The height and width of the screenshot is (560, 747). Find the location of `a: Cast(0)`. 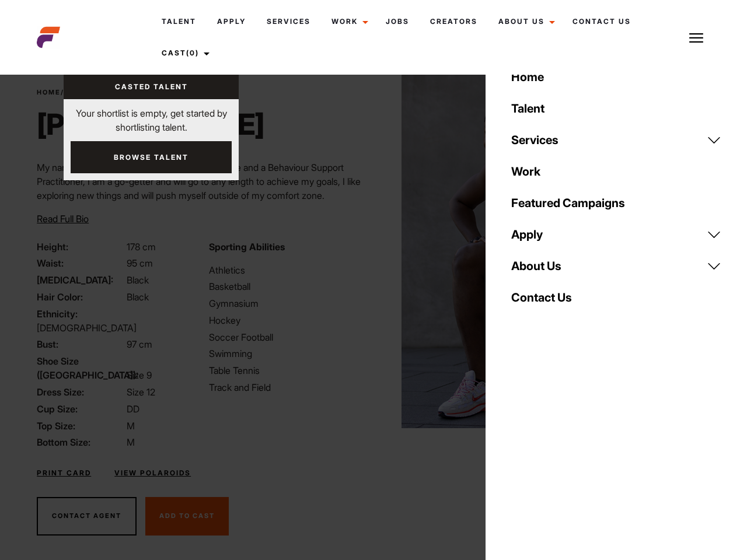

a: Cast(0) is located at coordinates (184, 53).